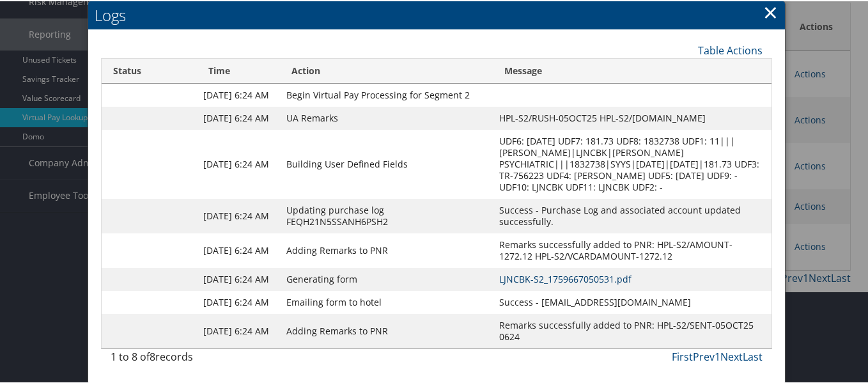 The width and height of the screenshot is (868, 383). What do you see at coordinates (732, 355) in the screenshot?
I see `a: Next` at bounding box center [732, 355].